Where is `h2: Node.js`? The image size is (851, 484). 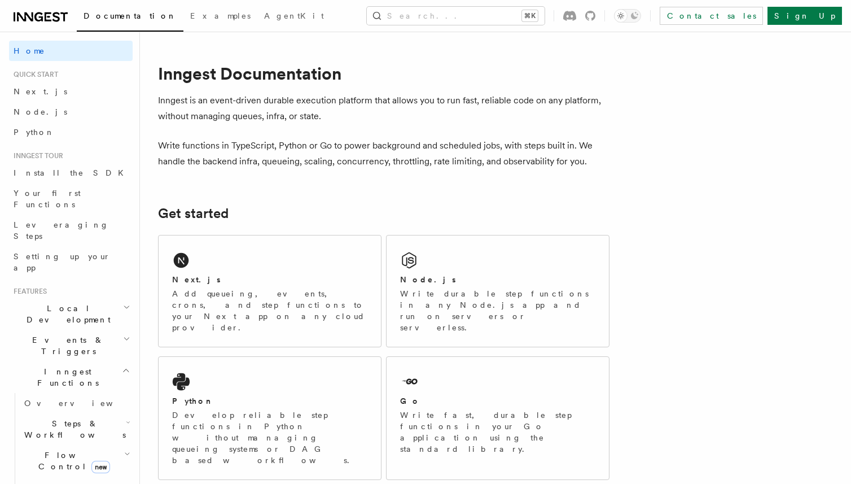
h2: Node.js is located at coordinates (428, 279).